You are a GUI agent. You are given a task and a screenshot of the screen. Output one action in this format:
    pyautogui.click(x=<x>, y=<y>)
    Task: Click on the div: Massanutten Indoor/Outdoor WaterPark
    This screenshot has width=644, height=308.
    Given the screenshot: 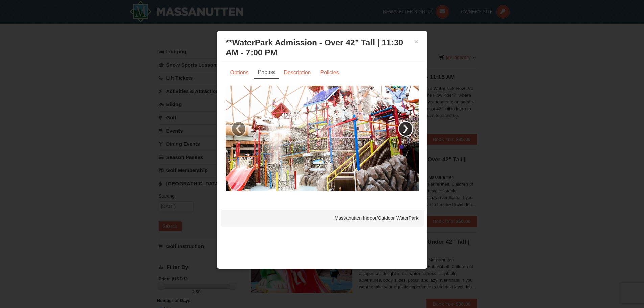 What is the action you would take?
    pyautogui.click(x=322, y=218)
    